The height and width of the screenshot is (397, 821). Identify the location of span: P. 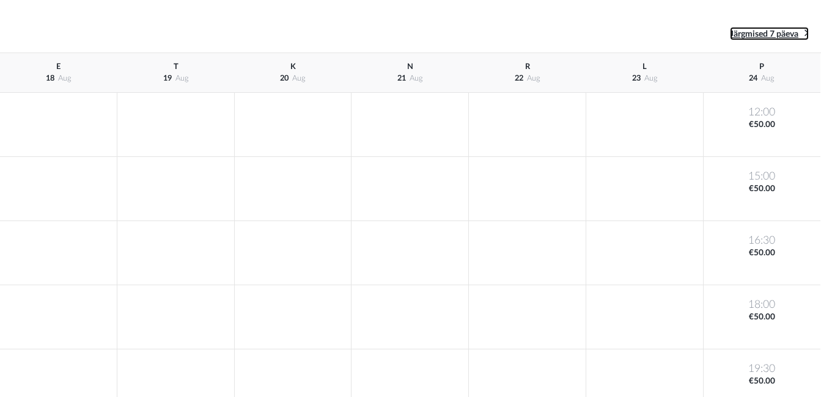
(762, 67).